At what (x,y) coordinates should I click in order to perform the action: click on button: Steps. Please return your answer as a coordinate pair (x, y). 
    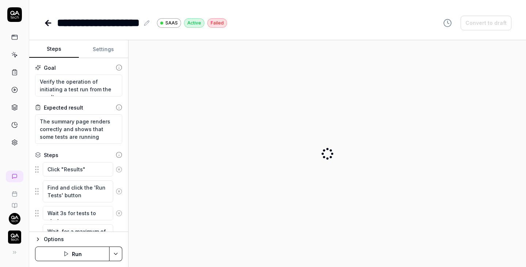
    Looking at the image, I should click on (54, 49).